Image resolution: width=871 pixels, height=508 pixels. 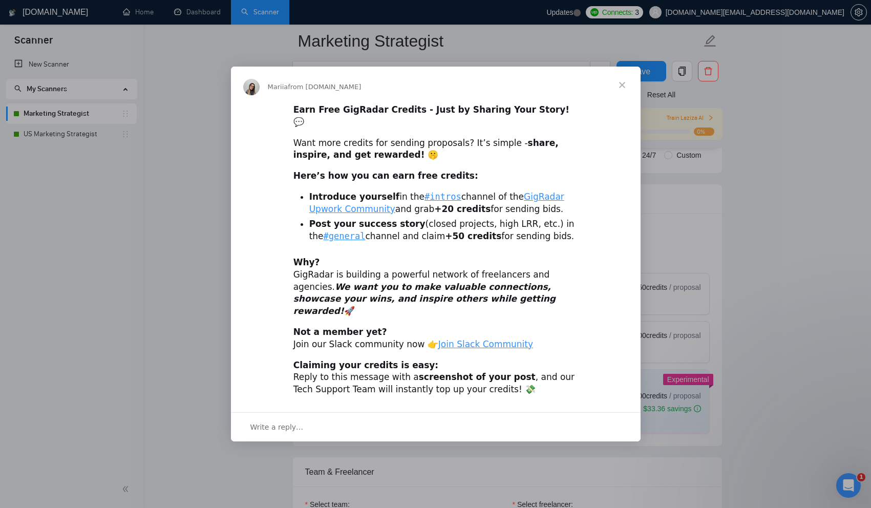 What do you see at coordinates (307, 262) in the screenshot?
I see `b: Why?` at bounding box center [307, 262].